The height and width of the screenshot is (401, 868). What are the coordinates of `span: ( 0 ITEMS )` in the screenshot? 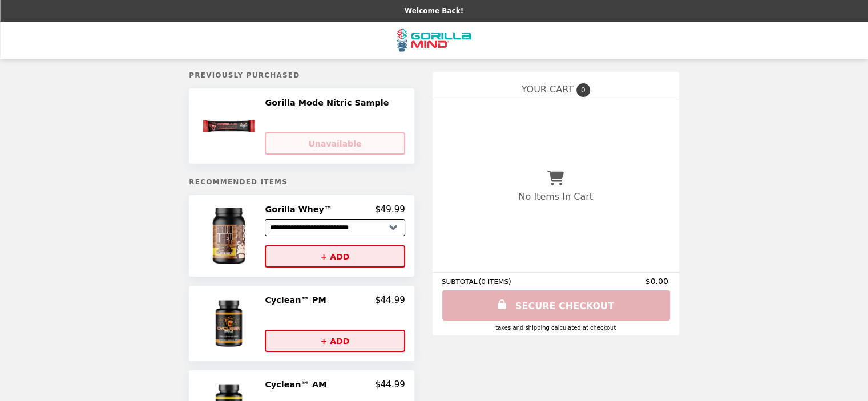 It's located at (494, 282).